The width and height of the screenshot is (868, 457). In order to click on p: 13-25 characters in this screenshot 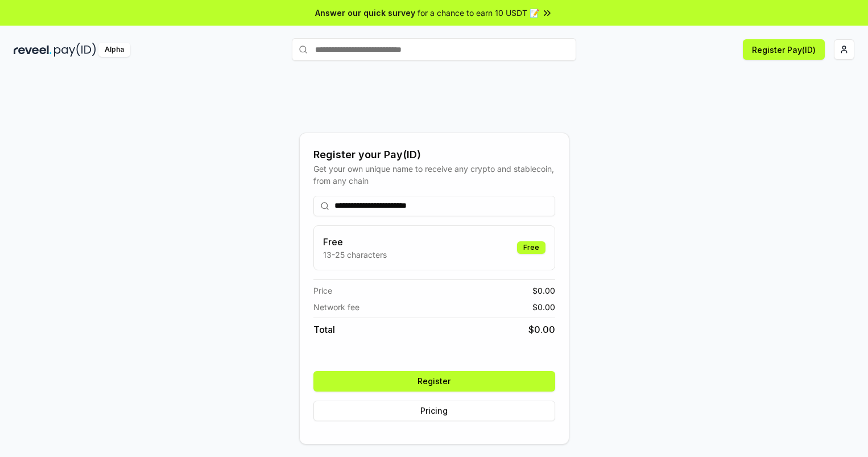, I will do `click(355, 254)`.